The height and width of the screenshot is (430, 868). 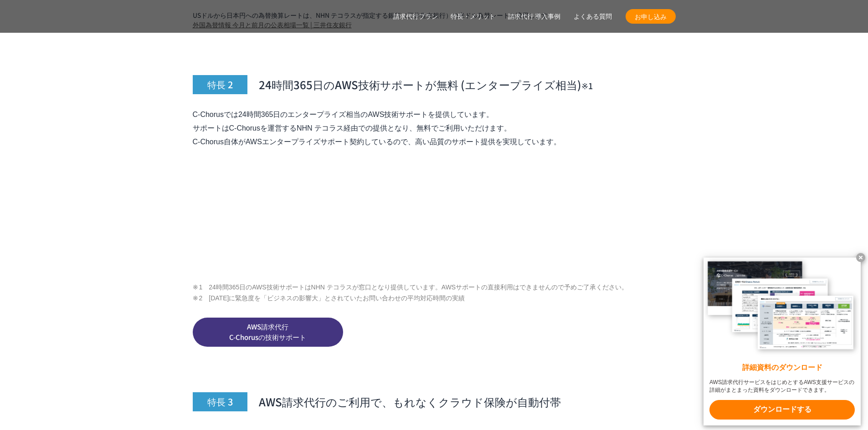 What do you see at coordinates (651, 16) in the screenshot?
I see `span: お申し込み` at bounding box center [651, 16].